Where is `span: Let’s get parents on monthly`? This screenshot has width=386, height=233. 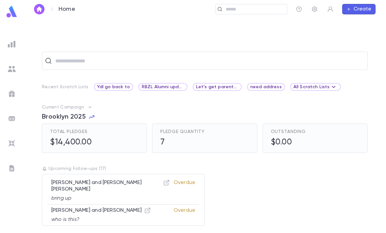 span: Let’s get parents on monthly is located at coordinates (217, 87).